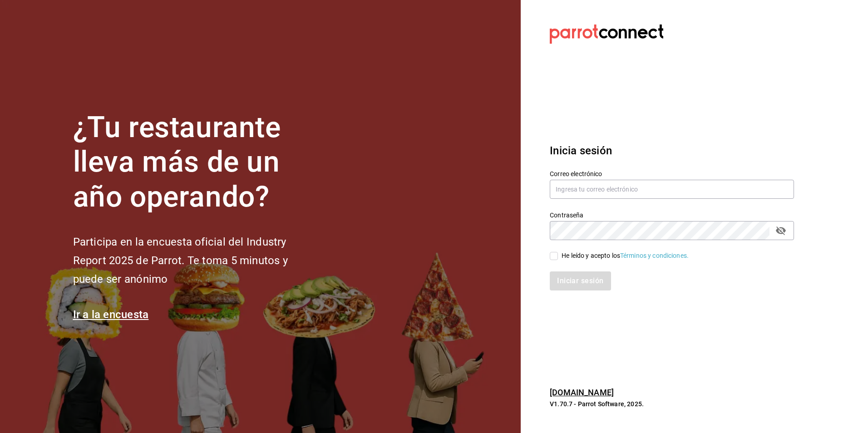 The image size is (868, 433). I want to click on a: Términos y condiciones., so click(654, 256).